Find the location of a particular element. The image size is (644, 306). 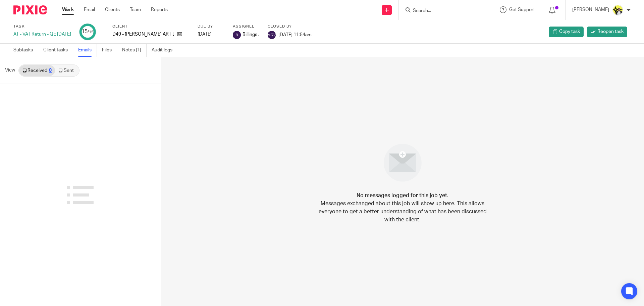

label: Assignee is located at coordinates (246, 27).